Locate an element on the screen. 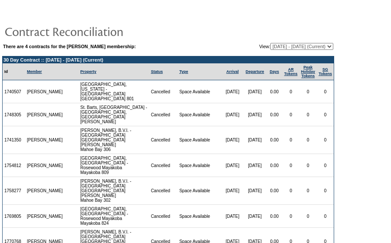  td: 1740507 is located at coordinates (14, 92).